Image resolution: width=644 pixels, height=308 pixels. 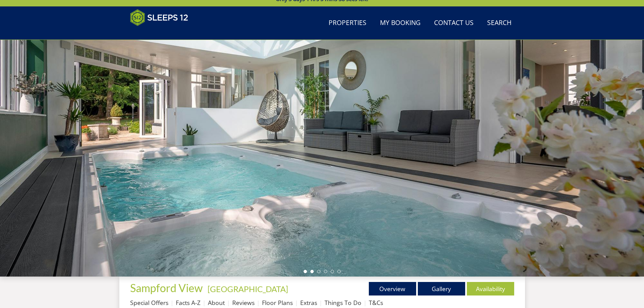 What do you see at coordinates (400, 23) in the screenshot?
I see `a: My Booking` at bounding box center [400, 23].